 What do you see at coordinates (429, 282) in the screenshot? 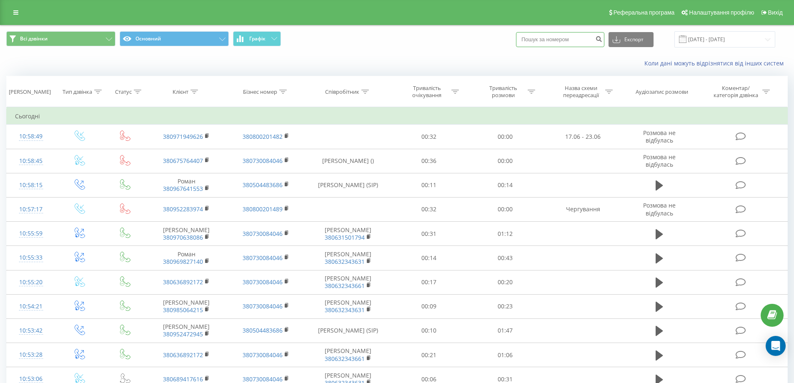
I see `td: 00:17` at bounding box center [429, 282].